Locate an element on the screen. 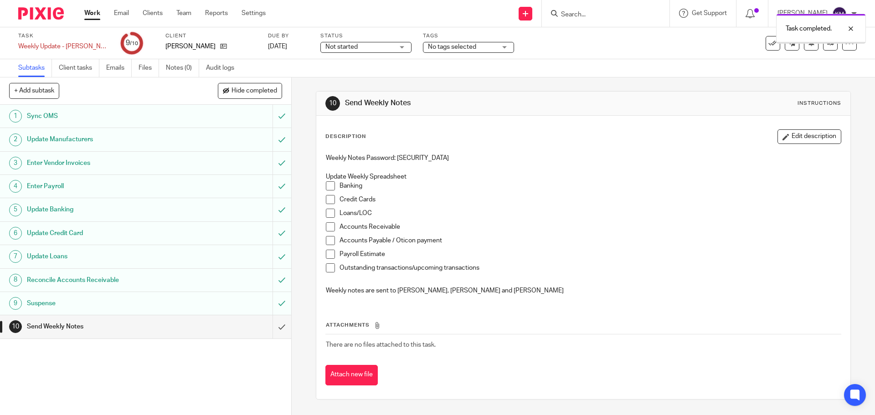  div: 8 is located at coordinates (15, 280).